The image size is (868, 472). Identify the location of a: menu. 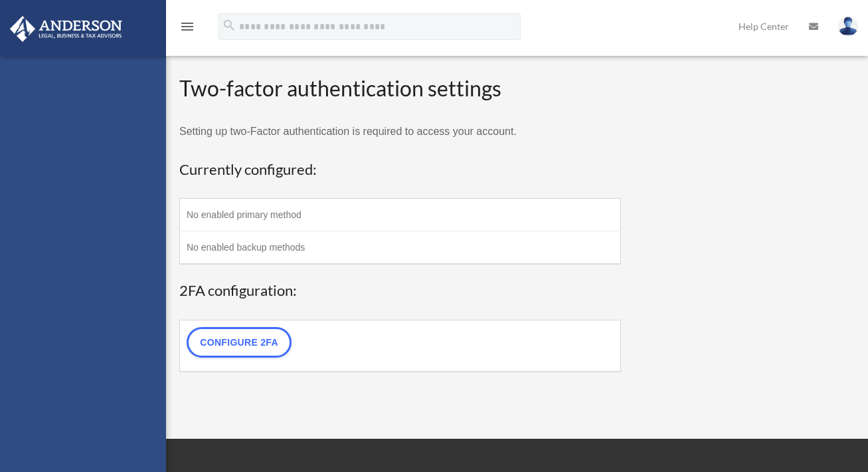
(187, 29).